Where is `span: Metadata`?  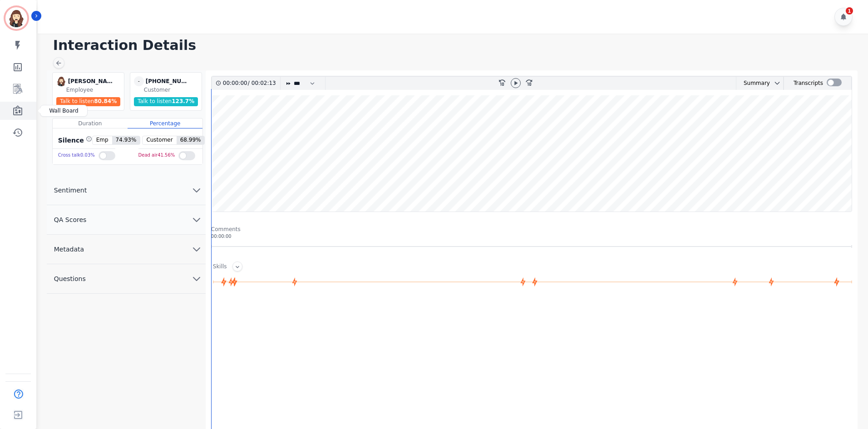 span: Metadata is located at coordinates (69, 249).